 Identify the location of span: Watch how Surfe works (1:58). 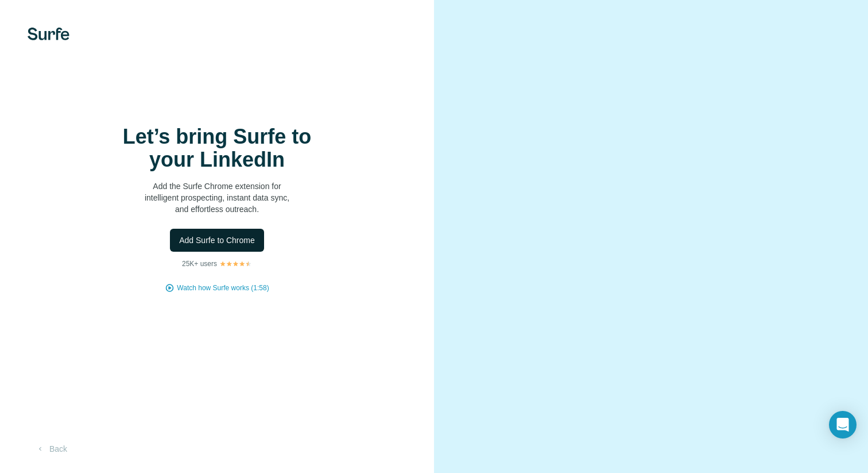
(223, 288).